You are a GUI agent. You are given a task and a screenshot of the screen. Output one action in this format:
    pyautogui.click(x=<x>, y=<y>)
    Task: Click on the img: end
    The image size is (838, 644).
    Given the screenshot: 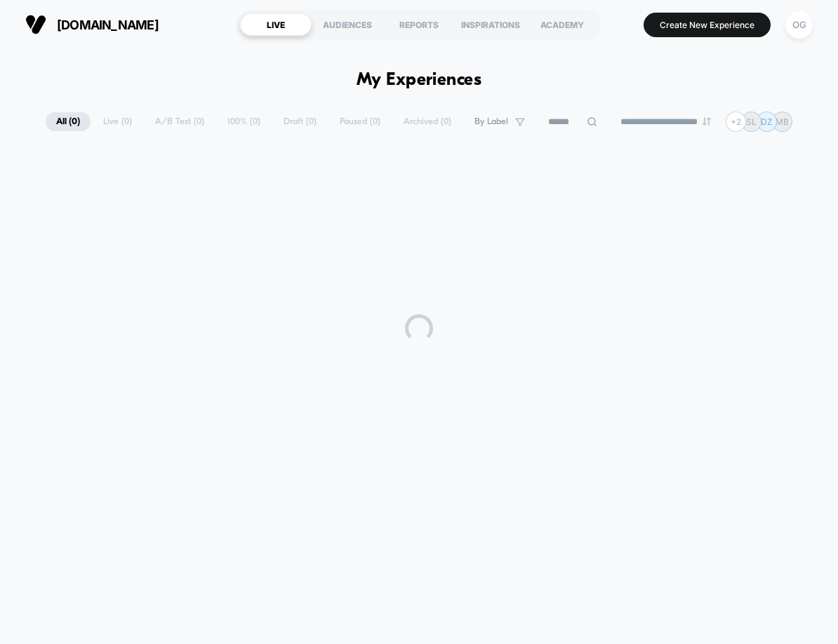 What is the action you would take?
    pyautogui.click(x=706, y=121)
    